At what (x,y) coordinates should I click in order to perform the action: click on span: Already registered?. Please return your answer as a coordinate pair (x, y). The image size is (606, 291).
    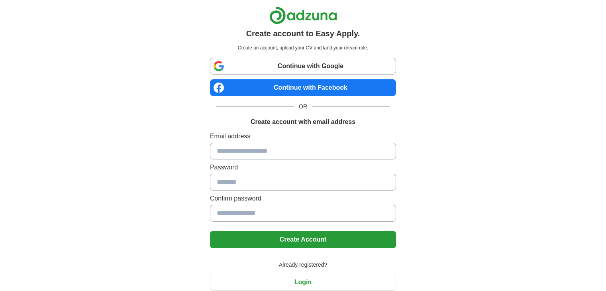
    Looking at the image, I should click on (303, 265).